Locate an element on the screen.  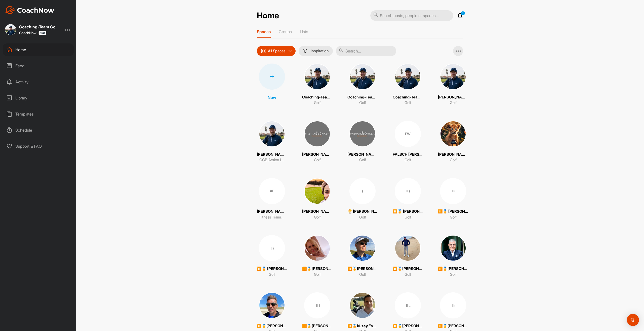
h2: Home is located at coordinates (268, 15).